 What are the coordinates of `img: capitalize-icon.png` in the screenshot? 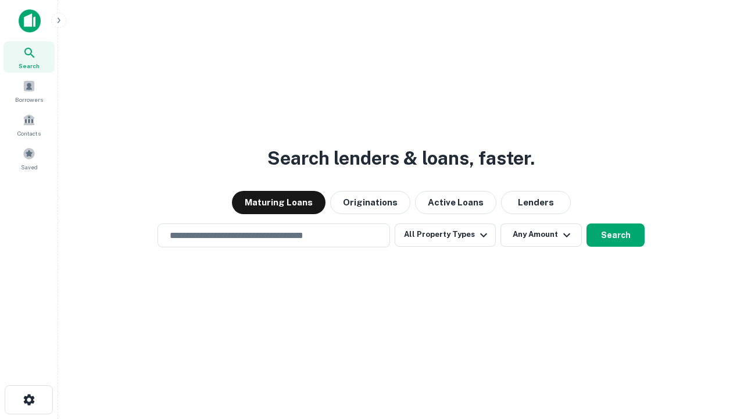 It's located at (30, 21).